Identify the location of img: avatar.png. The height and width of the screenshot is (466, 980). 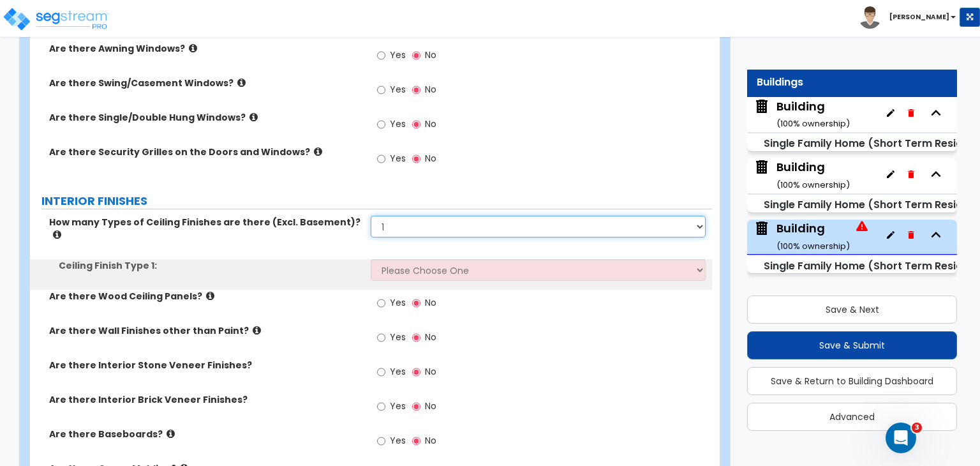
(870, 17).